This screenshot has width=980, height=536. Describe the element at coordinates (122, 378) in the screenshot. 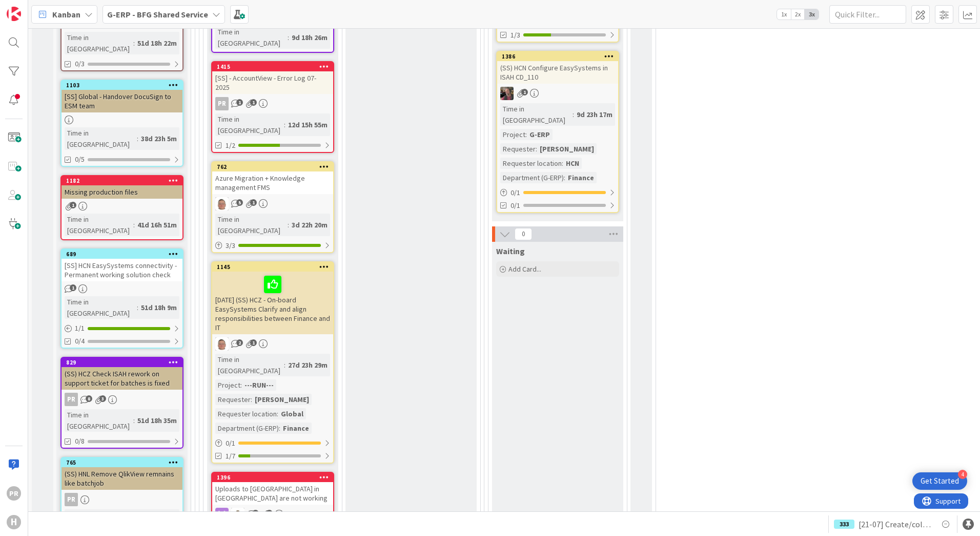

I see `div: (SS) HCZ Check ISAH rework on support ticket for batches is fixed` at that location.